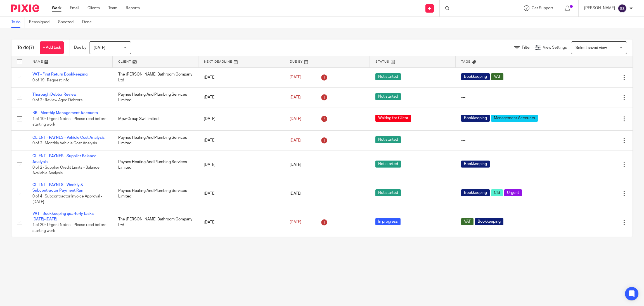 This screenshot has height=306, width=644. What do you see at coordinates (94, 8) in the screenshot?
I see `a: Clients` at bounding box center [94, 8].